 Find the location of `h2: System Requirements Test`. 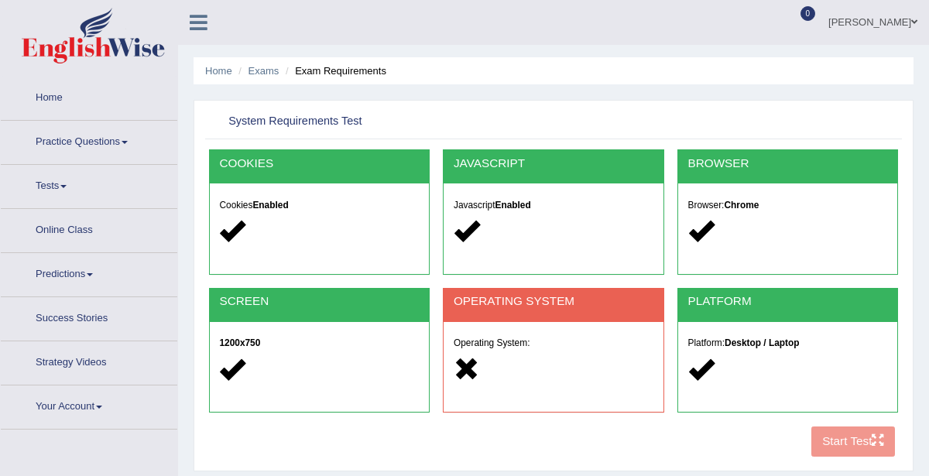

h2: System Requirements Test is located at coordinates (423, 121).